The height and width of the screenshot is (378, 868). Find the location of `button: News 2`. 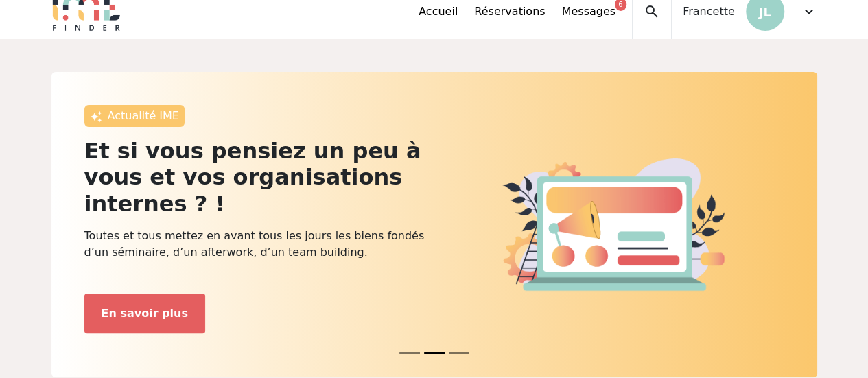

button: News 2 is located at coordinates (459, 352).